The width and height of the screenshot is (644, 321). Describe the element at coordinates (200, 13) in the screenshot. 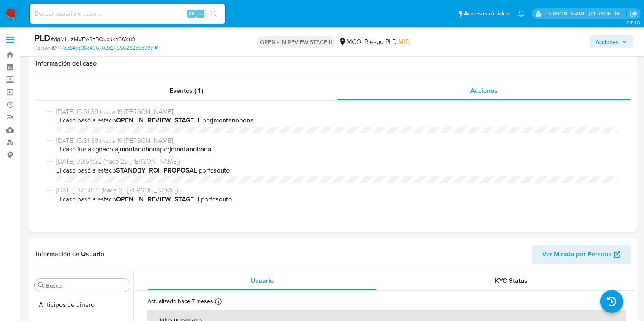

I see `span: s` at that location.